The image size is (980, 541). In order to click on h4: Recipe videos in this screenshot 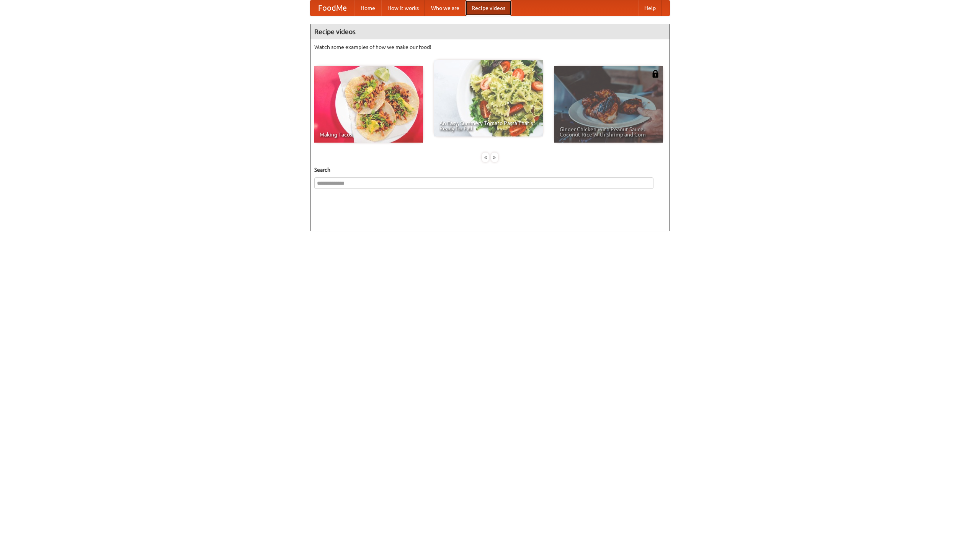, I will do `click(490, 31)`.